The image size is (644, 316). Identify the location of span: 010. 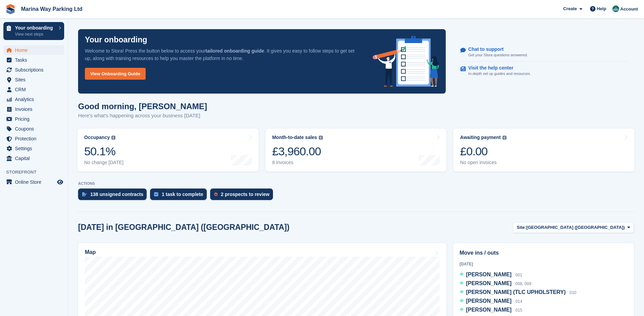
(573, 293).